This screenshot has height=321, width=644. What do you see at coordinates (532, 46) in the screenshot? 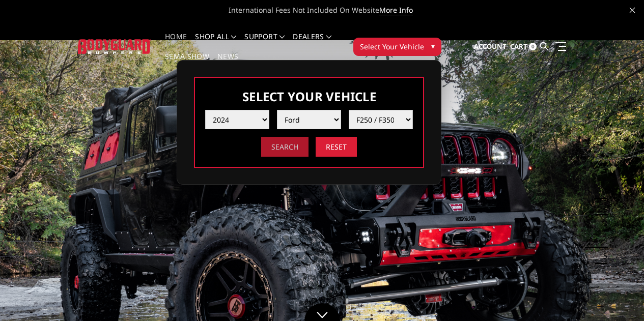
I see `span: 0` at bounding box center [532, 46].